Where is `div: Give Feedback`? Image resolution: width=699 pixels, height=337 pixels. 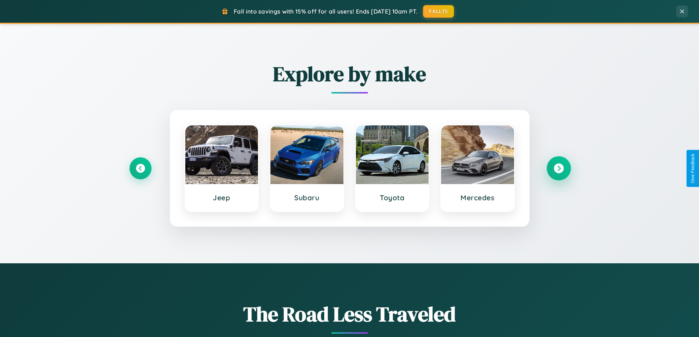 div: Give Feedback is located at coordinates (693, 168).